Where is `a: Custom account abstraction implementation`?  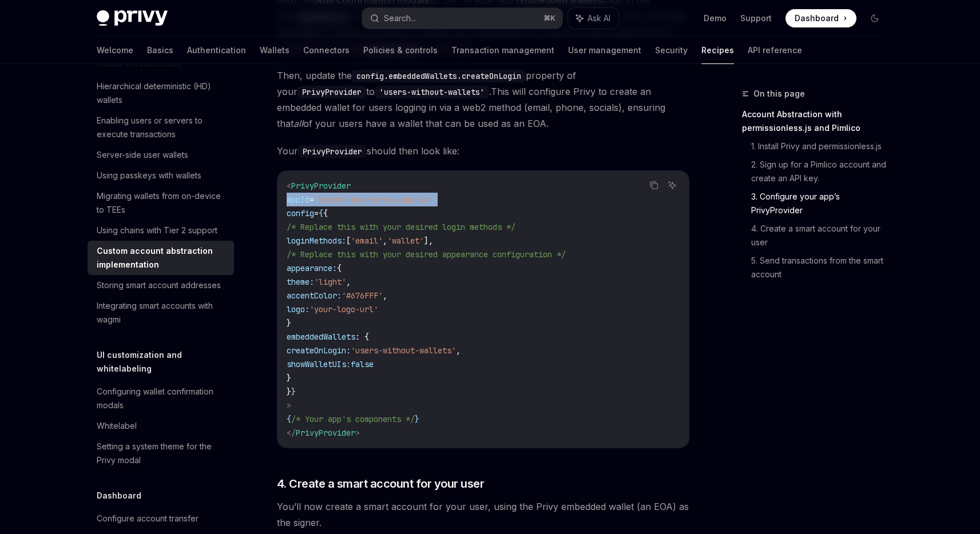
a: Custom account abstraction implementation is located at coordinates (161, 258).